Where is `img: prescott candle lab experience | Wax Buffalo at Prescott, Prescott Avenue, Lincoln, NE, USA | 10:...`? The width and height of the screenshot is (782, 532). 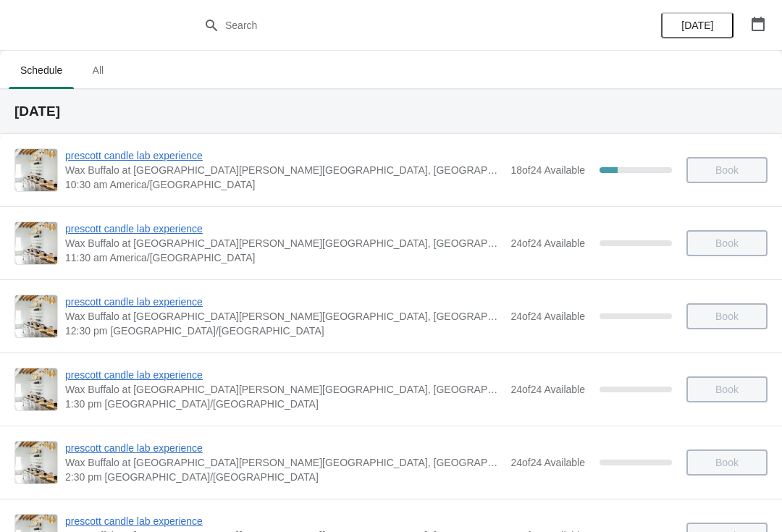 img: prescott candle lab experience | Wax Buffalo at Prescott, Prescott Avenue, Lincoln, NE, USA | 10:... is located at coordinates (36, 170).